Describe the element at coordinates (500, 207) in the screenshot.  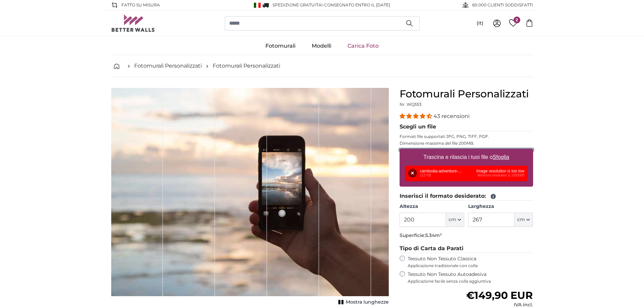
I see `label: Larghezza` at that location.